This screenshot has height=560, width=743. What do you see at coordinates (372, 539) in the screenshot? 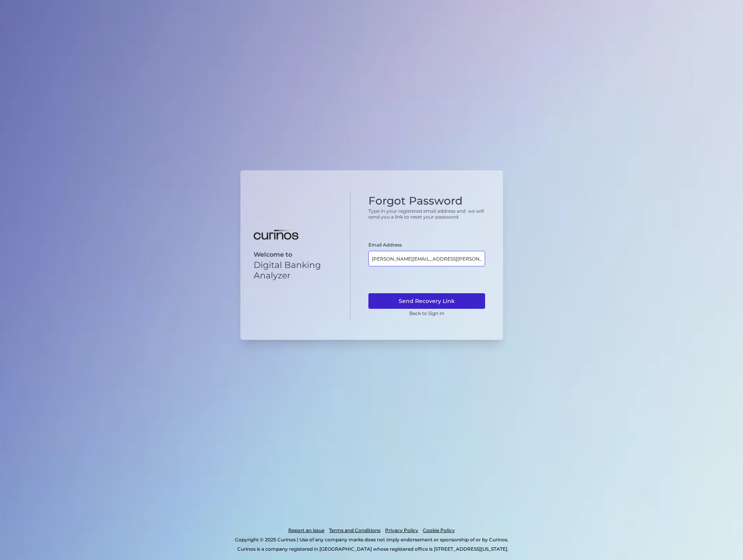
I see `p: Copyright © 2025 Curinos | Use of any company marks does not imply endorsement or sponsorship of ...` at bounding box center [372, 539].